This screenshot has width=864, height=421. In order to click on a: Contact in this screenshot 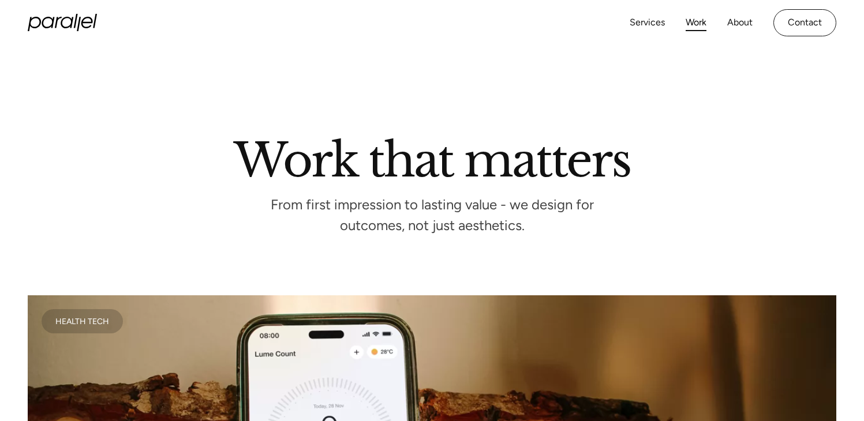, I will do `click(804, 23)`.